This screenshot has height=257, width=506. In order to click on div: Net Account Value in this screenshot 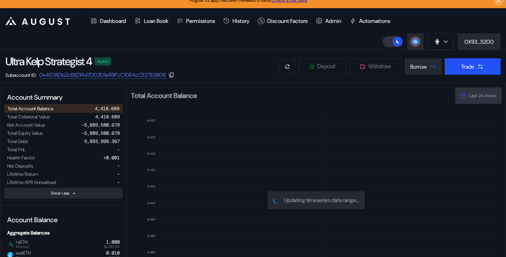, I will do `click(26, 125)`.